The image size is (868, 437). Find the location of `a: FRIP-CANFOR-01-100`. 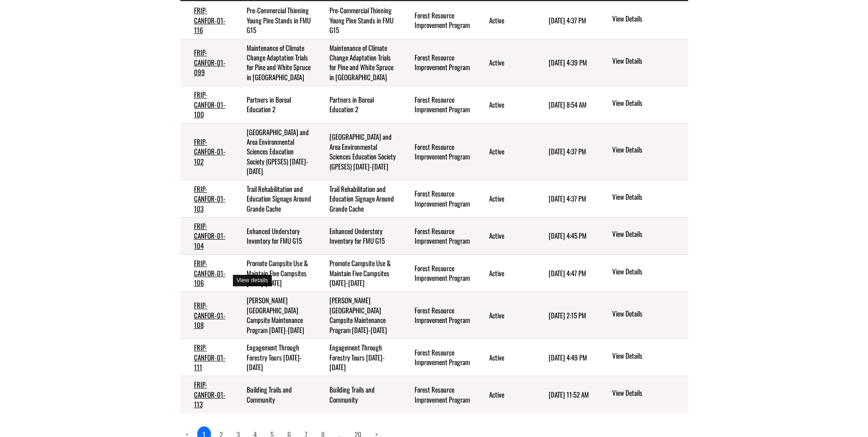

a: FRIP-CANFOR-01-100 is located at coordinates (210, 104).